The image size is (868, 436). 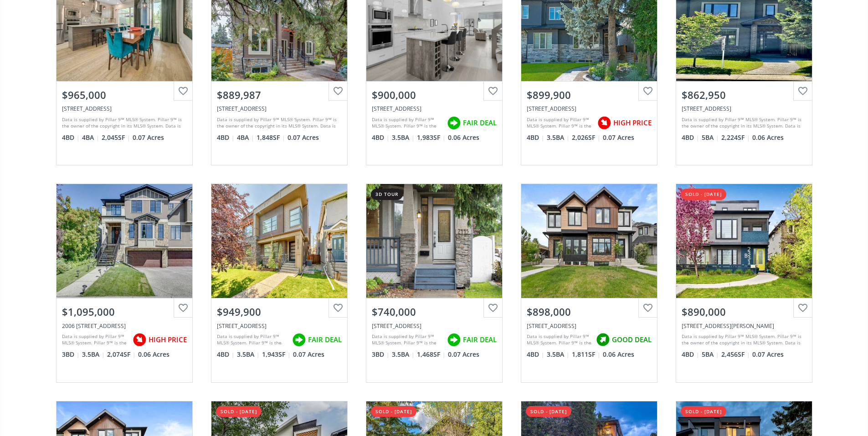 I want to click on span: 2,224 SF, so click(x=736, y=138).